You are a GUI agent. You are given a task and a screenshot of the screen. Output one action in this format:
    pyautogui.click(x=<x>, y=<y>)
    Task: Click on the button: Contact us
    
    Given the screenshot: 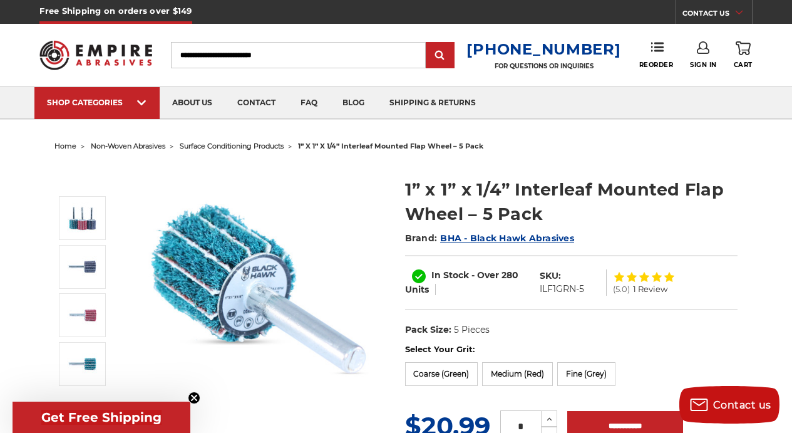 What is the action you would take?
    pyautogui.click(x=729, y=404)
    